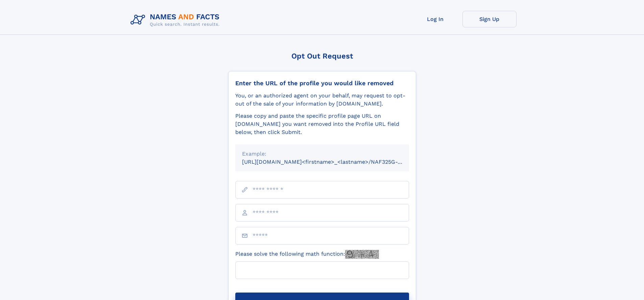  What do you see at coordinates (322, 56) in the screenshot?
I see `div: Opt Out Request` at bounding box center [322, 56].